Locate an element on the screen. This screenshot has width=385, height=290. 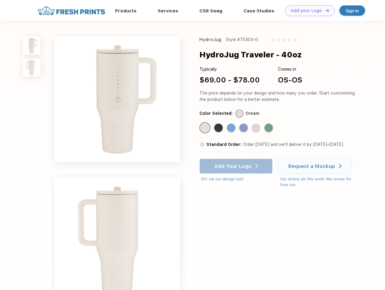
div: OS-OS is located at coordinates (290, 80).